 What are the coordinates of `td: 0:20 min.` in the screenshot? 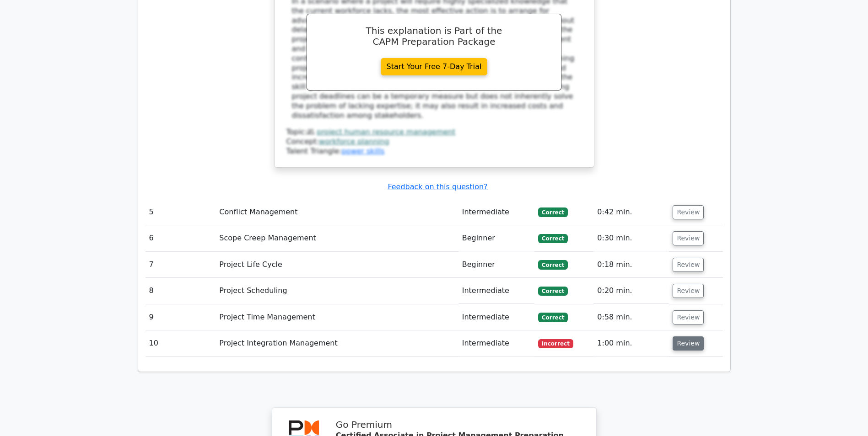 It's located at (631, 291).